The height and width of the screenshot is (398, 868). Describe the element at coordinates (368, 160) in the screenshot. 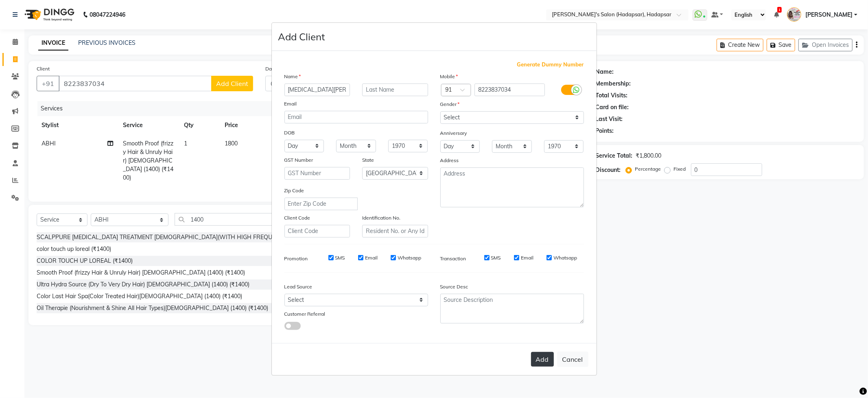

I see `label: State` at that location.